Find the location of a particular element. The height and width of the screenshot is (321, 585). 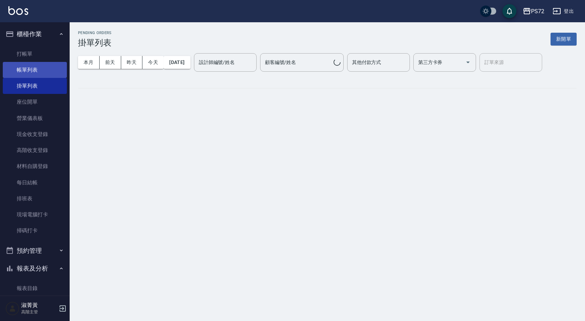

button: 櫃檯作業 is located at coordinates (35, 34).